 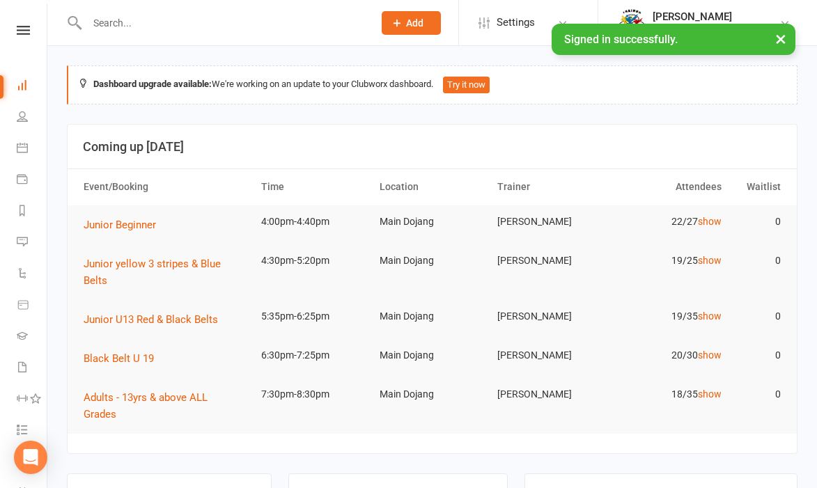 I want to click on strong: Dashboard upgrade available:, so click(x=153, y=84).